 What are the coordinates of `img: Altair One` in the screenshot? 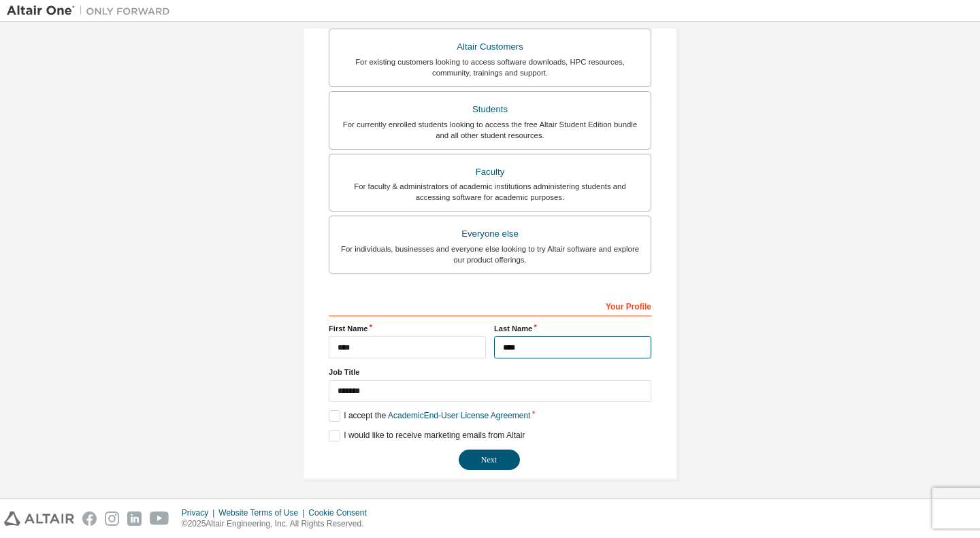 It's located at (92, 11).